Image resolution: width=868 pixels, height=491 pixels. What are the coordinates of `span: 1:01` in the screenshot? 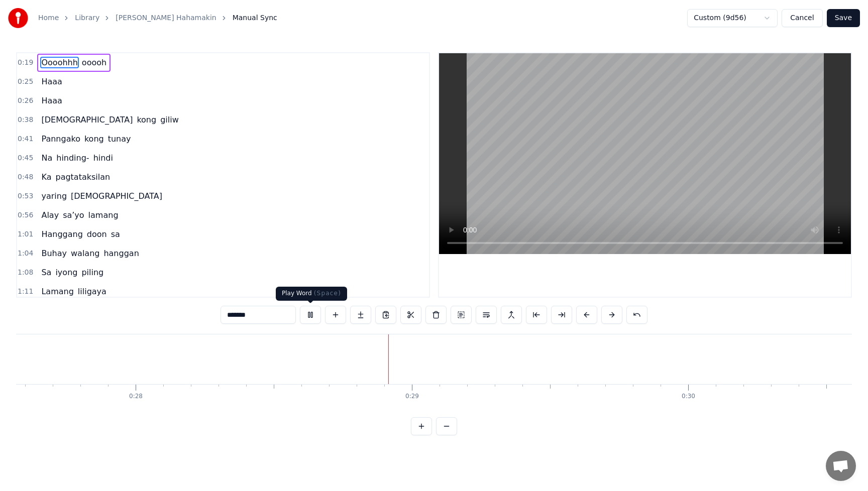 It's located at (25, 235).